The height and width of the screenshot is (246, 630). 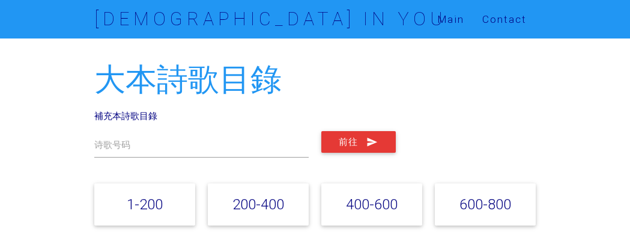 I want to click on a: 1-200, so click(x=145, y=204).